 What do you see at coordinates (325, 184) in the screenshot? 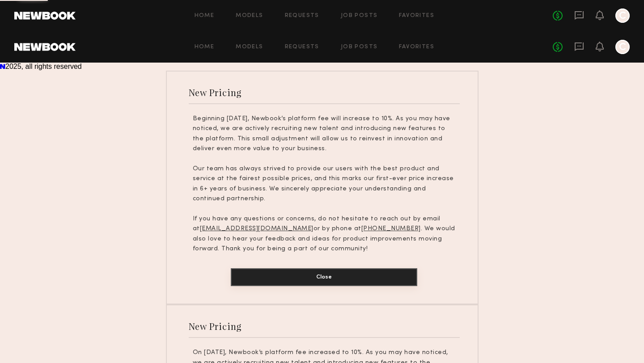
I see `p: Our team has always strived to provide our users with the best product and service at the fairest...` at bounding box center [325, 184].